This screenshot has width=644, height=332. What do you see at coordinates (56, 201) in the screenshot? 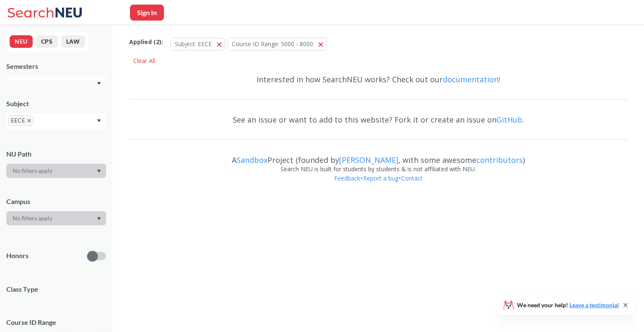
I see `div: Campus` at bounding box center [56, 201].